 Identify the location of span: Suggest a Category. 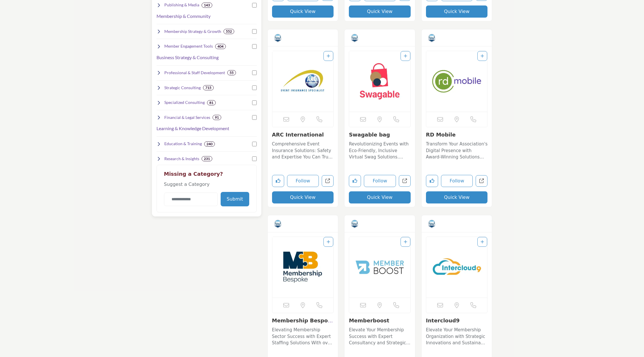
(187, 184).